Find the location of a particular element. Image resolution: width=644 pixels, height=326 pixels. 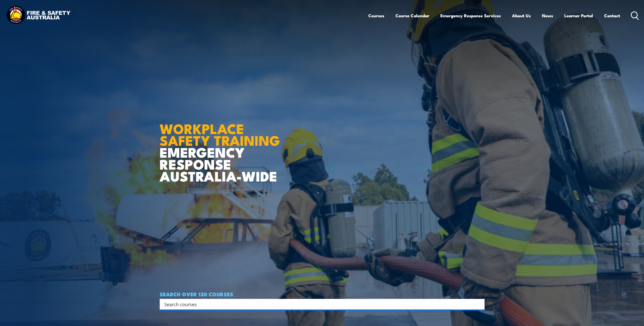

form: Search form is located at coordinates (320, 304).